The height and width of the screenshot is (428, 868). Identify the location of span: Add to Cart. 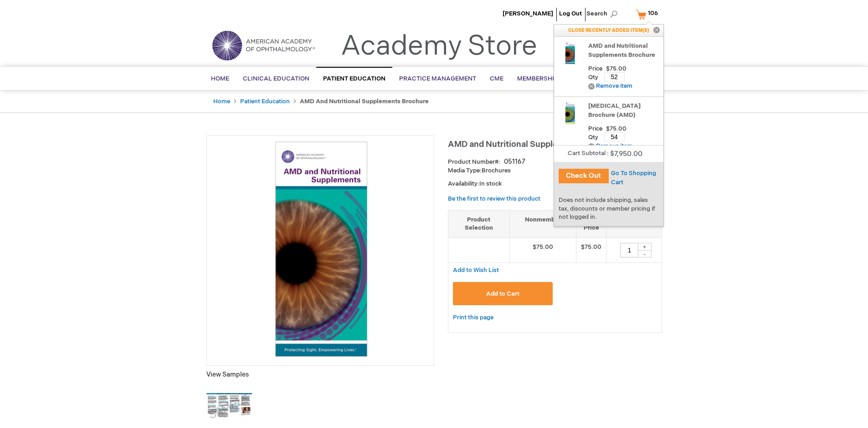
(502, 294).